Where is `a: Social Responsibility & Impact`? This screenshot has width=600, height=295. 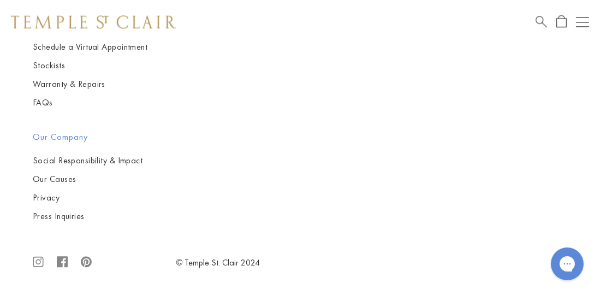 a: Social Responsibility & Impact is located at coordinates (87, 160).